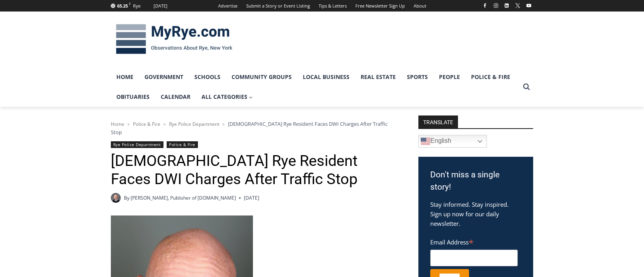 This screenshot has width=644, height=277. Describe the element at coordinates (227, 96) in the screenshot. I see `a: All Categories` at that location.